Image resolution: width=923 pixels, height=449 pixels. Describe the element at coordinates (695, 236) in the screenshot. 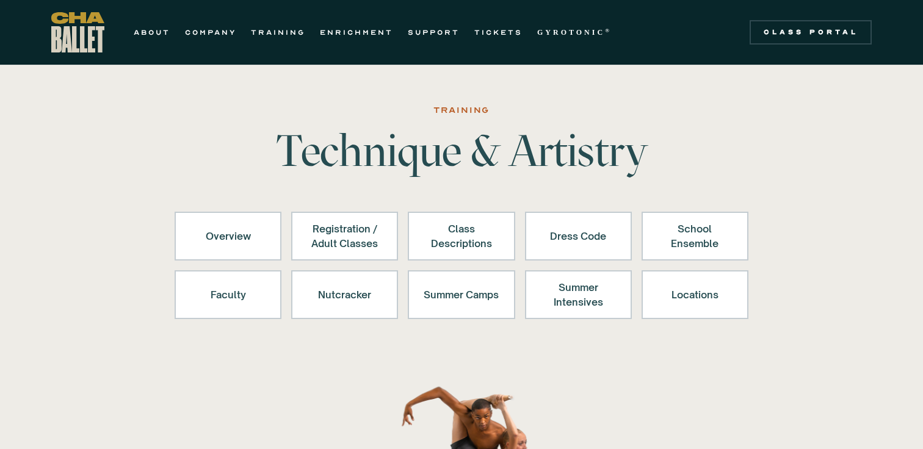

I see `a: School Ensemble` at that location.